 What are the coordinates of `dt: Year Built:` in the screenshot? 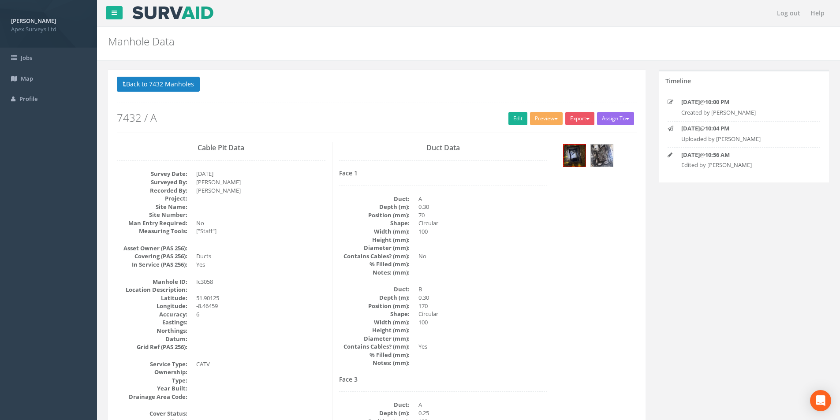 It's located at (152, 389).